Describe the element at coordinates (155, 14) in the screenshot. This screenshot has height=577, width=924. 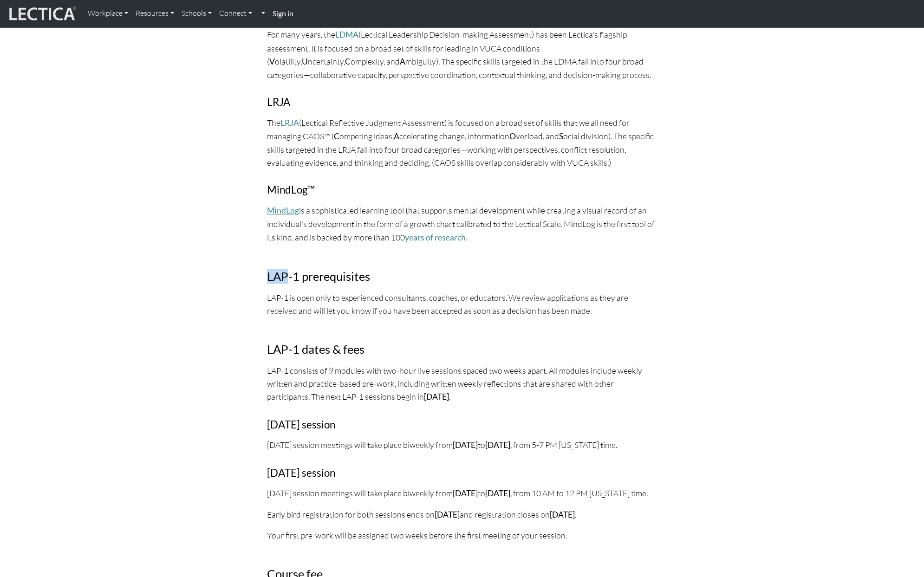
I see `a: Resources` at that location.